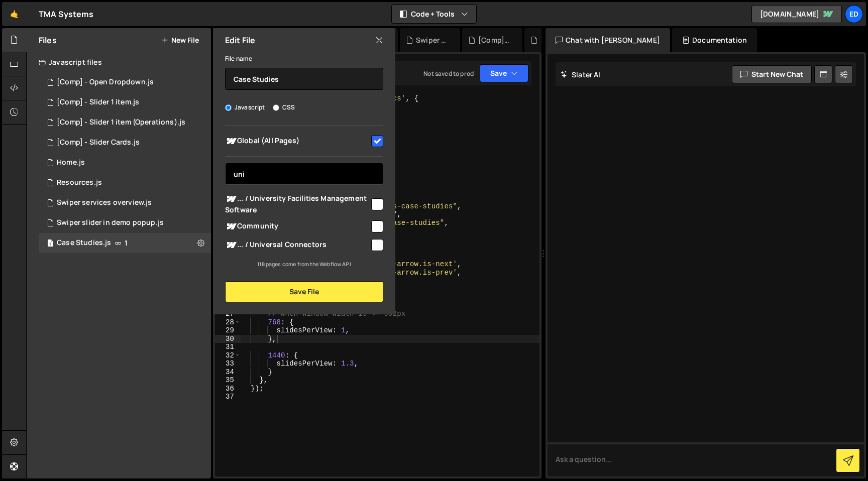  Describe the element at coordinates (125, 82) in the screenshot. I see `div: 15745/41947.js` at that location.